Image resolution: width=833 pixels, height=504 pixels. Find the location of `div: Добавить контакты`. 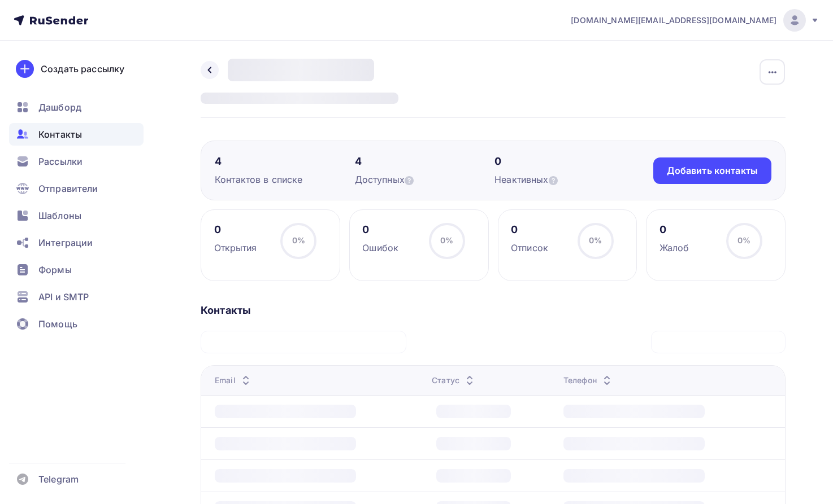

div: Добавить контакты is located at coordinates (712, 171).